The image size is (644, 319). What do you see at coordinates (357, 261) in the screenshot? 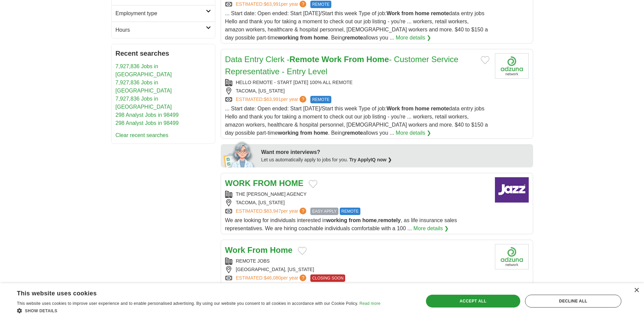
I see `div: REMOTE JOBS` at bounding box center [357, 261].